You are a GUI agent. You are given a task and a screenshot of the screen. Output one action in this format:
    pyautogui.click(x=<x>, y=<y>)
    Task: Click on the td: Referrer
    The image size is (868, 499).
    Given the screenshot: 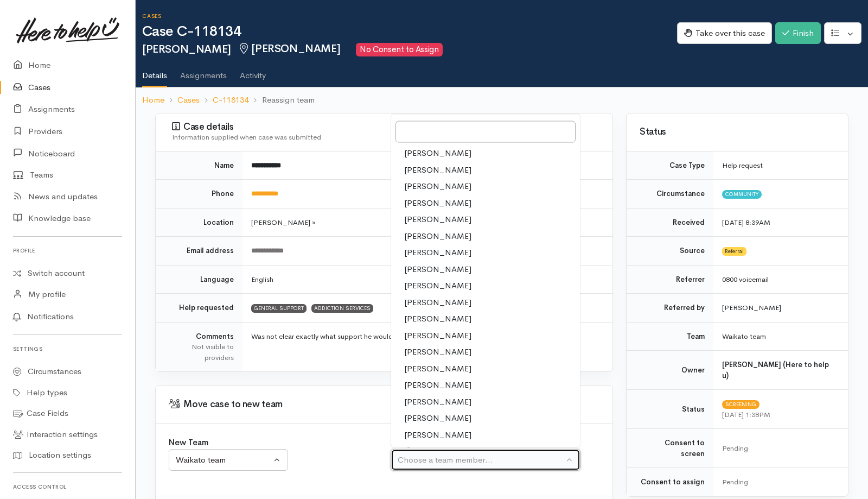 What is the action you would take?
    pyautogui.click(x=670, y=279)
    